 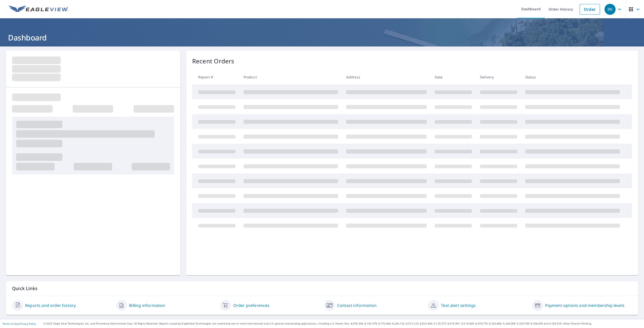 What do you see at coordinates (342, 324) in the screenshot?
I see `p: © 2025 Eagle View Technologies, Inc. and Pictometry International Corp. All Rights Reserved. Repo...` at bounding box center [342, 324].